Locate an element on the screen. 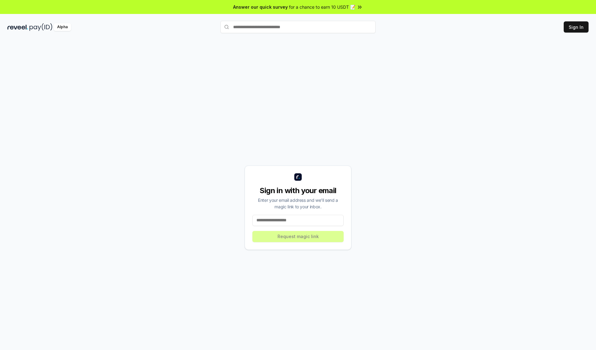 The image size is (596, 350). span: for a chance to earn 10 USDT 📝 is located at coordinates (322, 7).